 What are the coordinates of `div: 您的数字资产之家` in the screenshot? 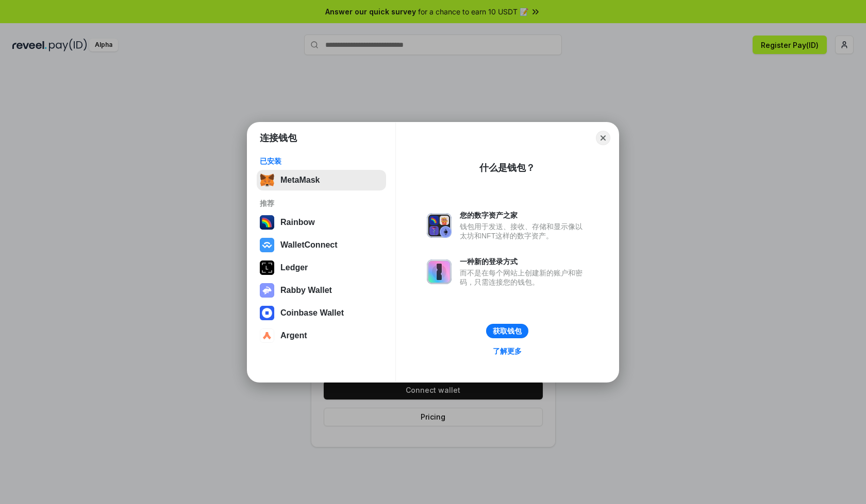 It's located at (524, 215).